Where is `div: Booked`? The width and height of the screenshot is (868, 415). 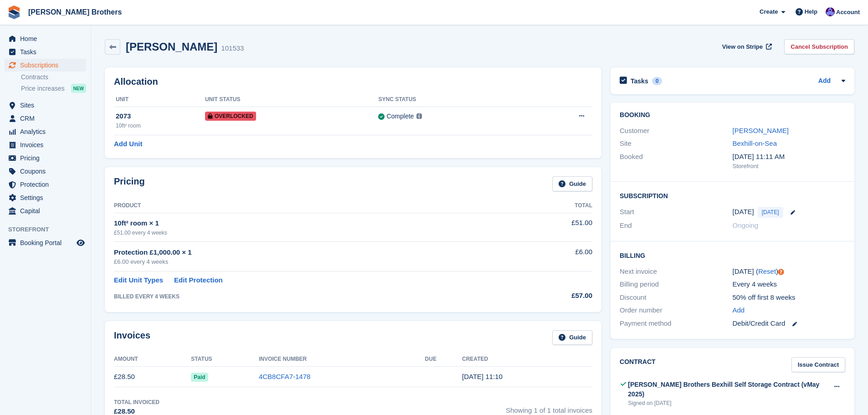
div: Booked is located at coordinates (676, 161).